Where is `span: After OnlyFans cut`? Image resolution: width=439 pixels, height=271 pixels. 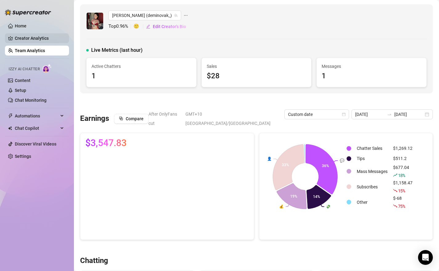
span: After OnlyFans cut is located at coordinates (165, 118).